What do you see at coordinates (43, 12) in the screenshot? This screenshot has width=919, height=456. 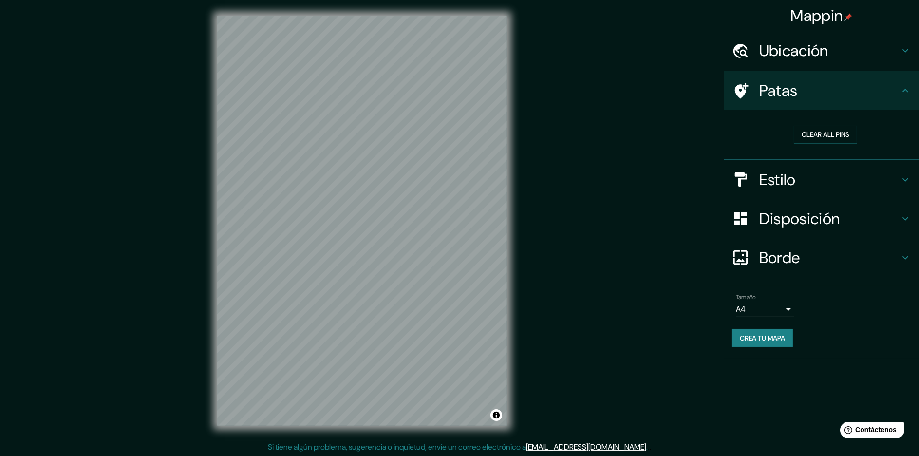 I see `font: Contáctenos` at bounding box center [43, 12].